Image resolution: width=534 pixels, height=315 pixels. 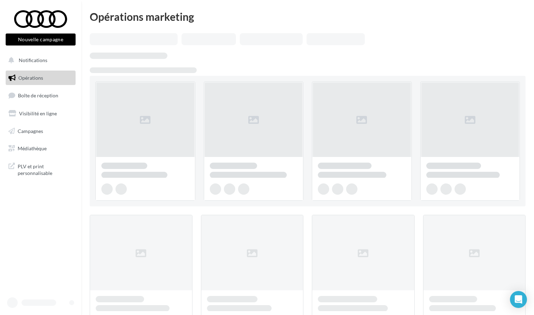 I want to click on div: Open Intercom Messenger, so click(x=518, y=300).